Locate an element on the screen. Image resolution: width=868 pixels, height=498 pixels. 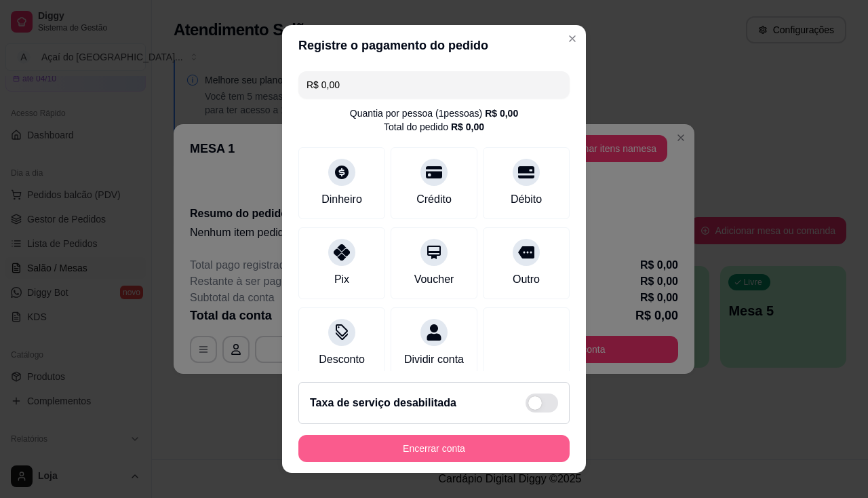
div: Outro is located at coordinates (526, 280).